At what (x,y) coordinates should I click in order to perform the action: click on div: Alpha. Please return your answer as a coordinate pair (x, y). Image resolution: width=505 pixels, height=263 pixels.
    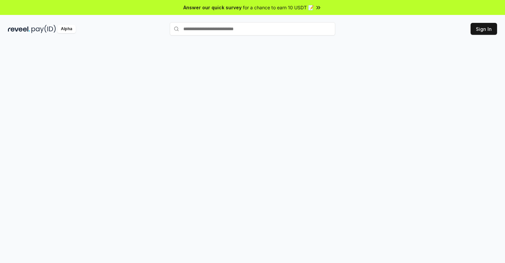
    Looking at the image, I should click on (67, 29).